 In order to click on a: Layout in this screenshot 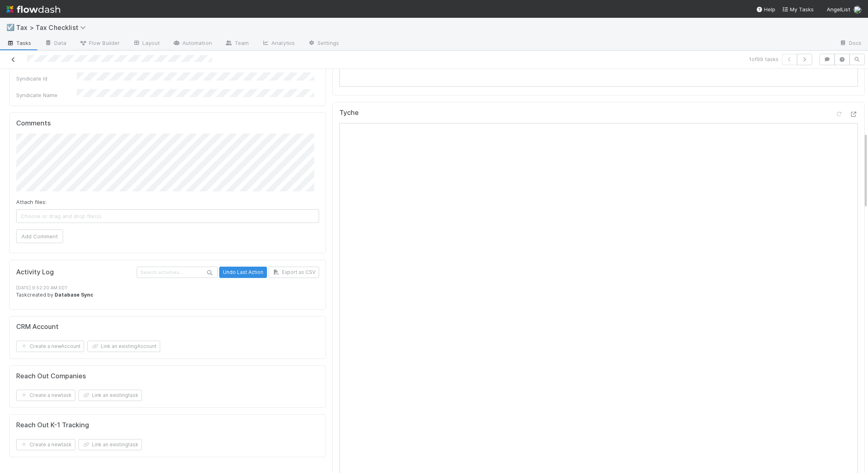, I will do `click(146, 44)`.